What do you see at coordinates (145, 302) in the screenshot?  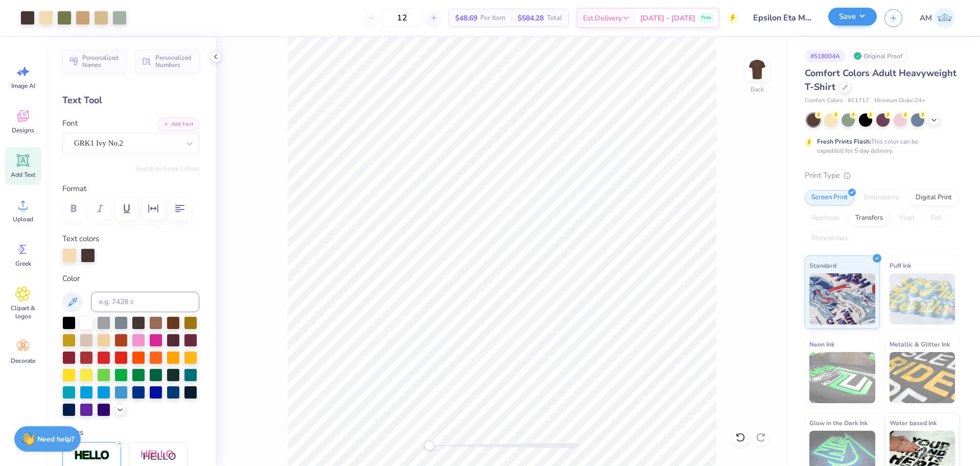 I see `input: e.g. 7428 c` at bounding box center [145, 302].